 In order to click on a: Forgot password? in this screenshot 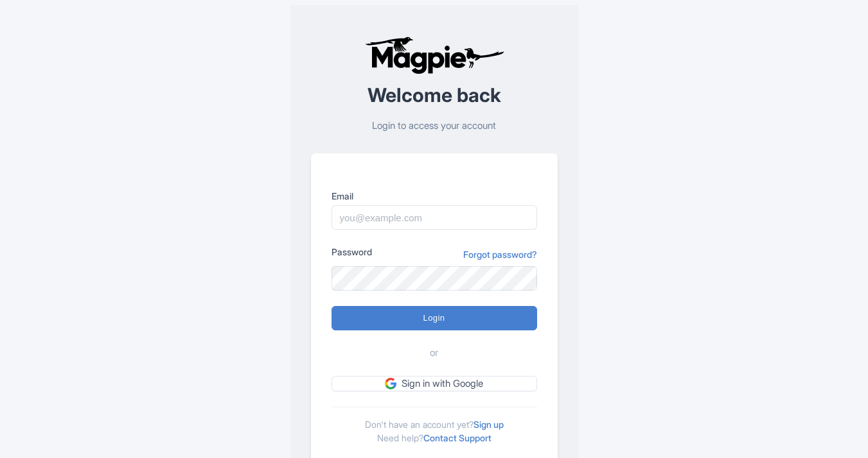, I will do `click(500, 255)`.